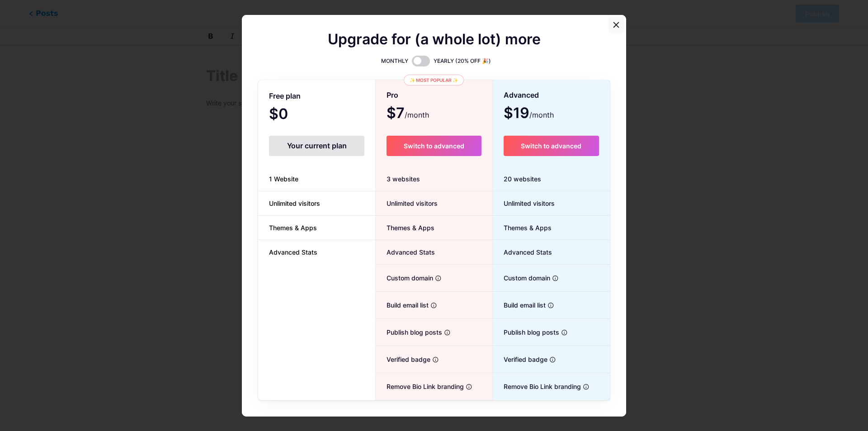  What do you see at coordinates (285, 96) in the screenshot?
I see `span: Free plan` at bounding box center [285, 96].